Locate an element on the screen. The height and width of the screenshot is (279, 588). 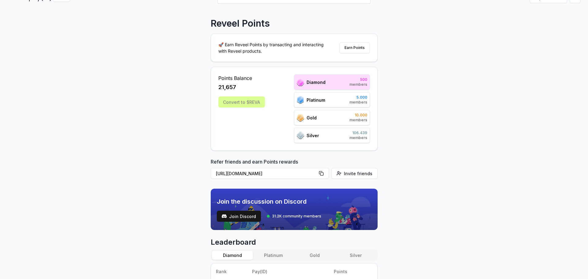
button: Silver is located at coordinates (356, 255).